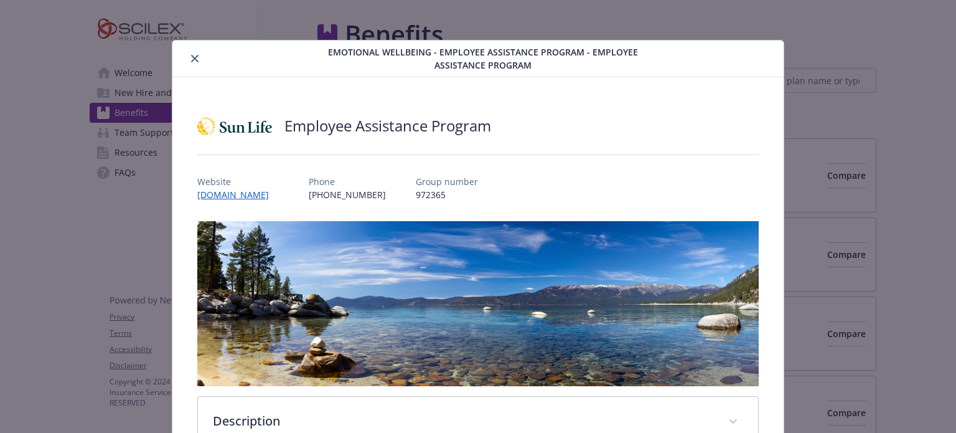  Describe the element at coordinates (482, 59) in the screenshot. I see `span: Emotional Wellbeing - Employee Assistance Program - Employee Assistance Program` at that location.